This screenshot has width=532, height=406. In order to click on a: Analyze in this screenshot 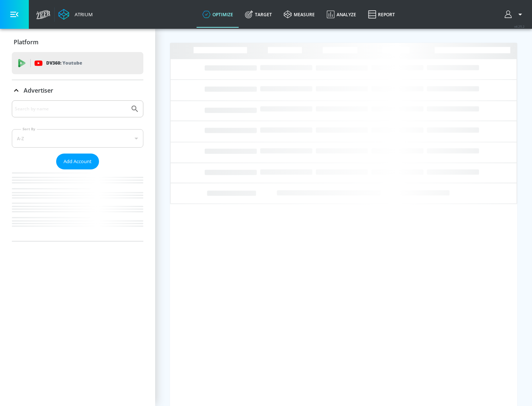, I will do `click(341, 14)`.